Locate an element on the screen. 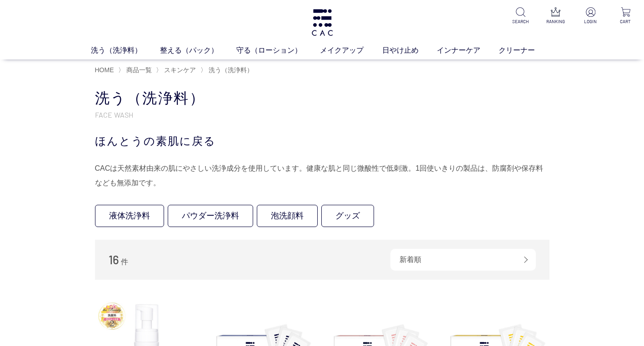  div: 新着順 is located at coordinates (463, 260).